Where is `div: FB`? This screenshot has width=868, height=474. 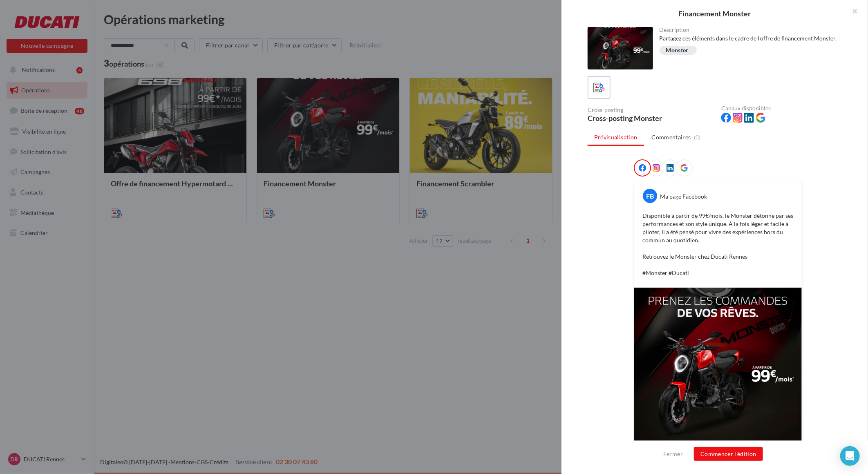
div: FB is located at coordinates (650, 196).